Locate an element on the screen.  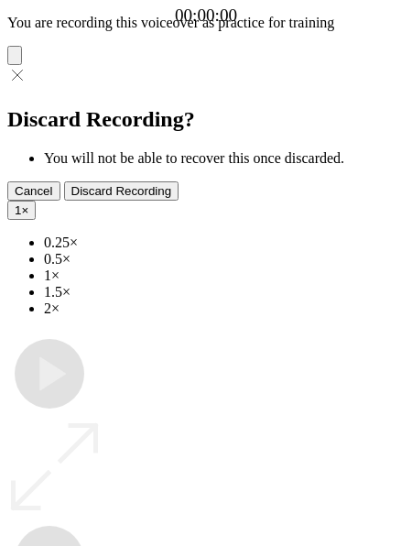
li: 1× is located at coordinates (225, 276).